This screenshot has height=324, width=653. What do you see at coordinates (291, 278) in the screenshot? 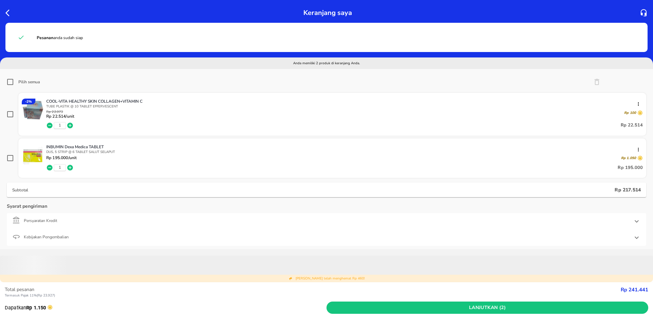
I see `img: total discount` at bounding box center [291, 278].